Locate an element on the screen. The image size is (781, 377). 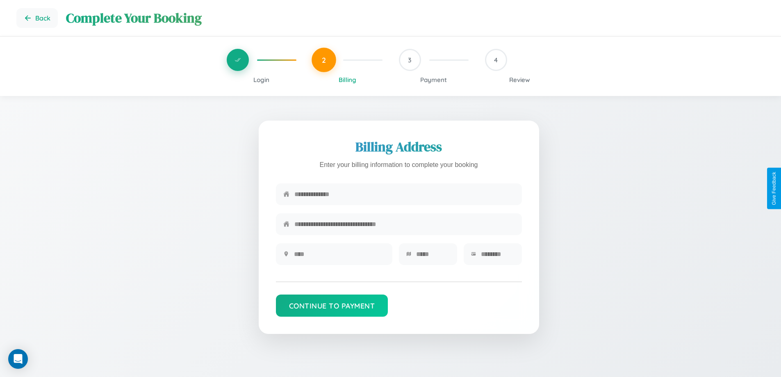
h1: Complete Your Booking is located at coordinates (415, 18).